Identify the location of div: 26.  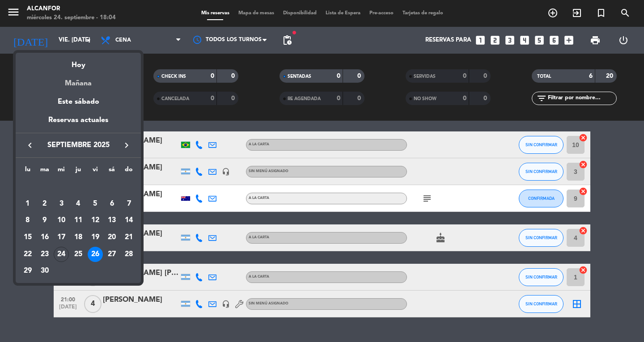
(95, 255).